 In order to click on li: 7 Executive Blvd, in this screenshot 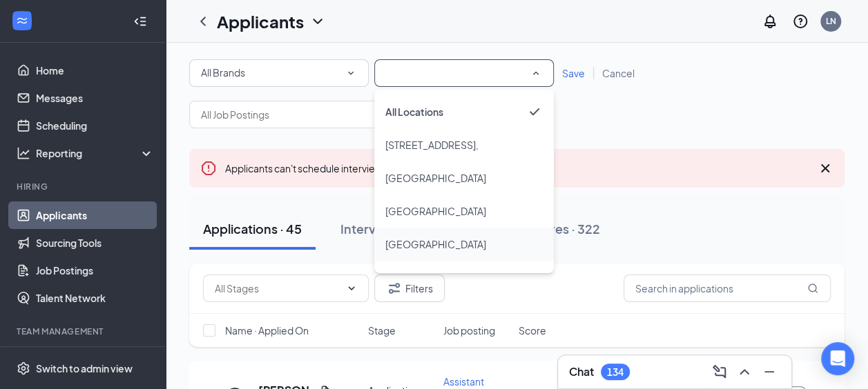, I will do `click(464, 145)`.